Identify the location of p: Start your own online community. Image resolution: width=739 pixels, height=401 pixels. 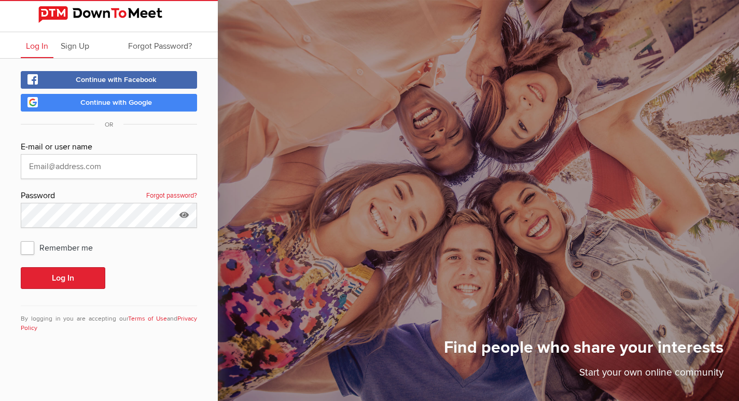
(584, 375).